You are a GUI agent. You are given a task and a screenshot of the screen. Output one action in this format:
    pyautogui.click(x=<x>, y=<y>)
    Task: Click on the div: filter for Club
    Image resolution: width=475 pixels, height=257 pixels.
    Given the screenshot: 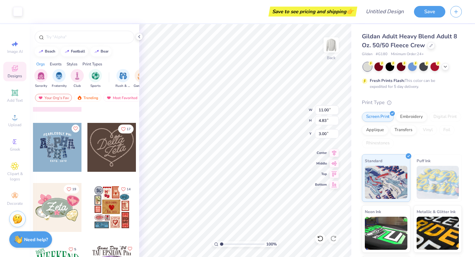 What is the action you would take?
    pyautogui.click(x=77, y=79)
    